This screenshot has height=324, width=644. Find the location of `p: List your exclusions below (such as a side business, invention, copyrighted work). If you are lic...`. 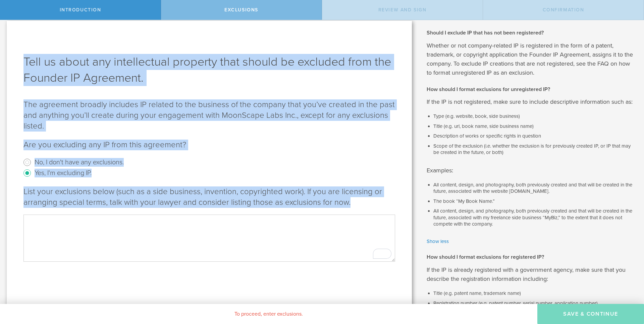

p: List your exclusions below (such as a side business, invention, copyrighted work). If you are lic... is located at coordinates (209, 198).